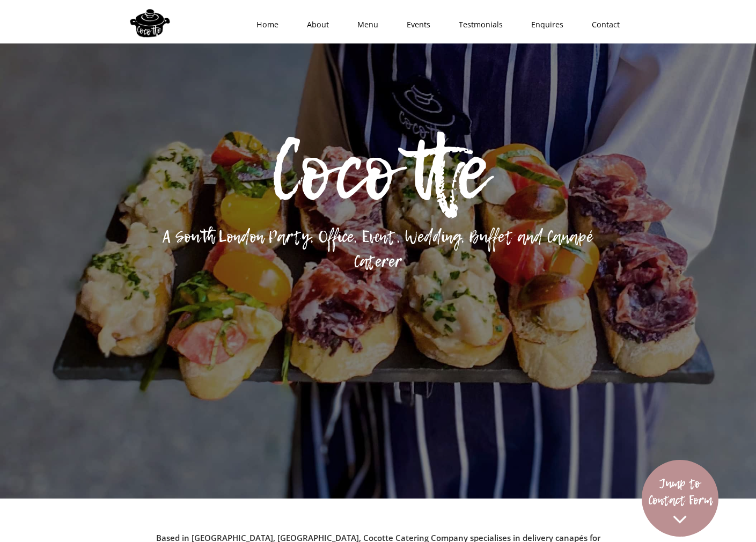  Describe the element at coordinates (264, 25) in the screenshot. I see `a: Home` at that location.